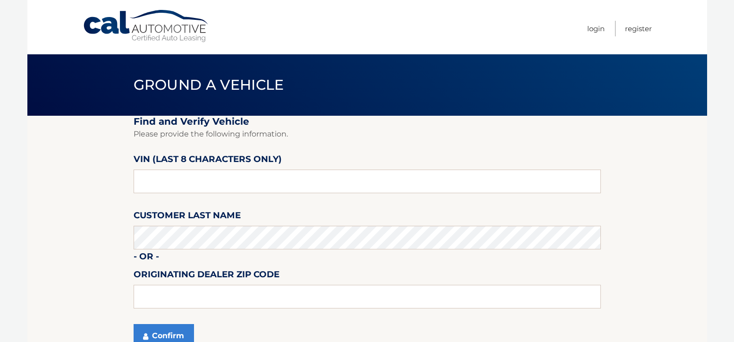 The image size is (734, 342). Describe the element at coordinates (209, 84) in the screenshot. I see `span: Ground a Vehicle` at that location.